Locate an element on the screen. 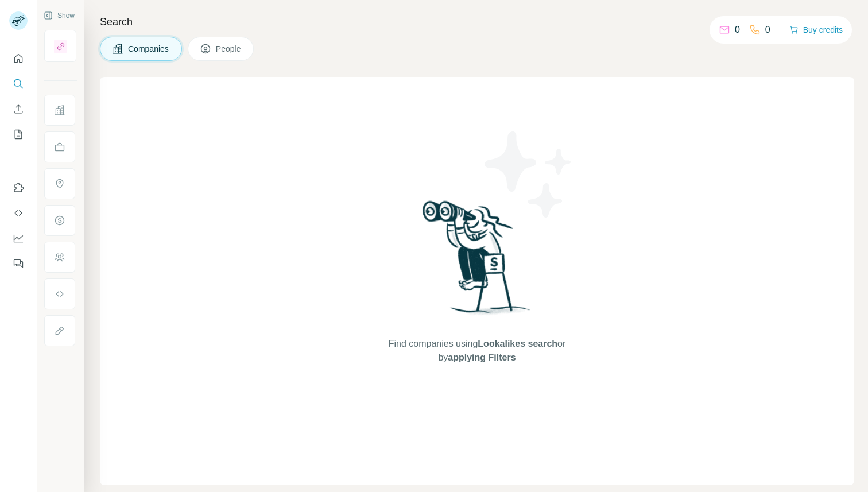  button: Show is located at coordinates (59, 15).